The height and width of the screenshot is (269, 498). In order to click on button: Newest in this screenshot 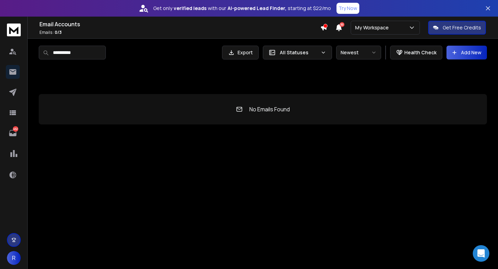, I will do `click(359, 53)`.